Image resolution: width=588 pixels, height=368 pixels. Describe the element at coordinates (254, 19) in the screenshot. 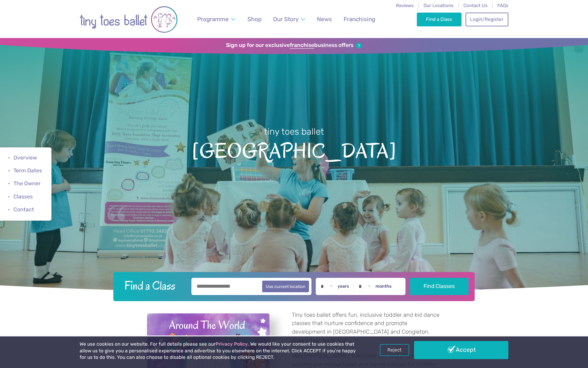

I see `a: Shop` at that location.